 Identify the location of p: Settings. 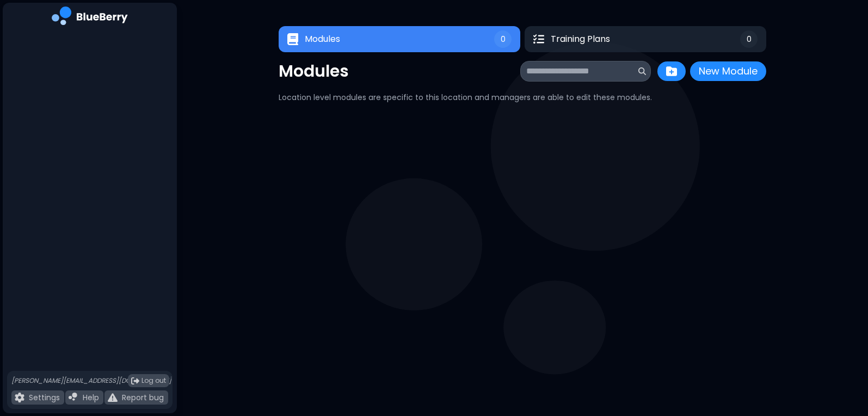
(44, 397).